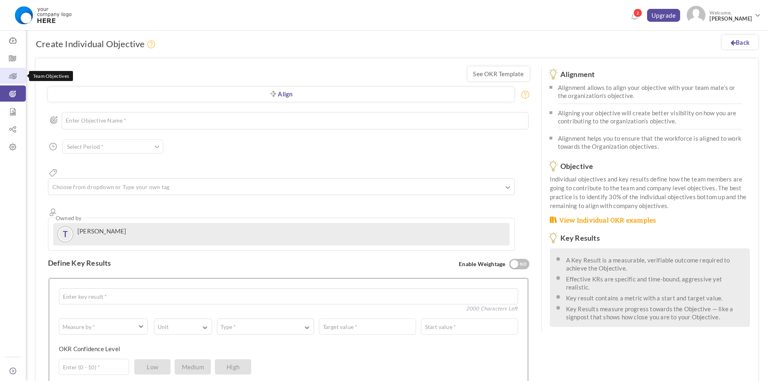 The image size is (768, 381). Describe the element at coordinates (655, 297) in the screenshot. I see `li: Key result contains a metric with a start and target value.` at that location.